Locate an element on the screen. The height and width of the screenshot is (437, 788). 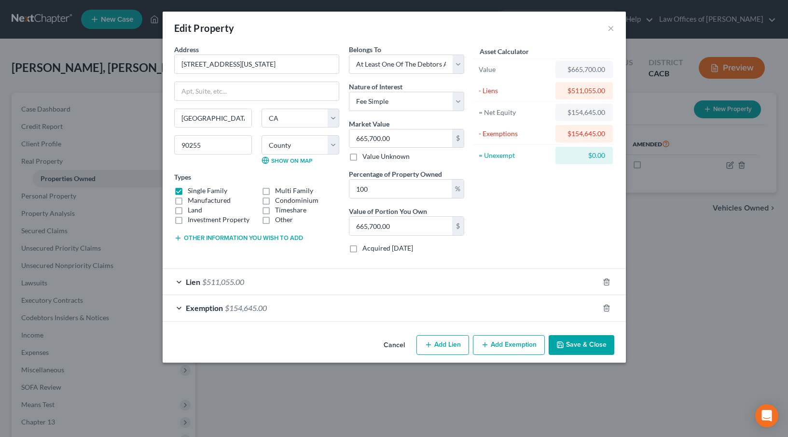
label: Nature of Interest is located at coordinates (375, 86).